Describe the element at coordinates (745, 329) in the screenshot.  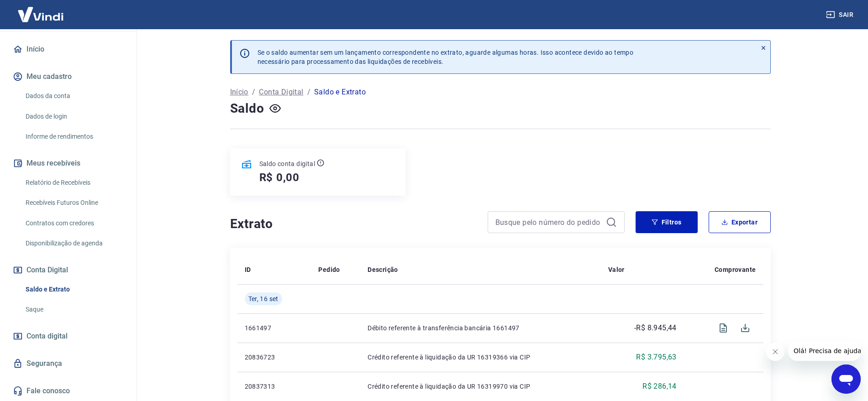
I see `span: Download` at that location.